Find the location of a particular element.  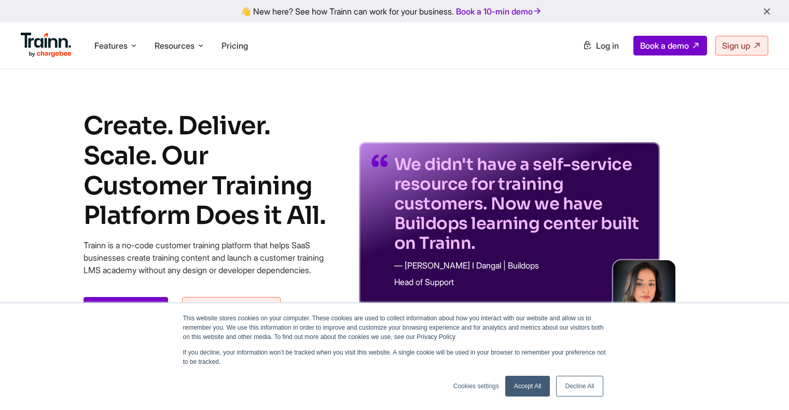

a: Get a Demo is located at coordinates (125, 310).